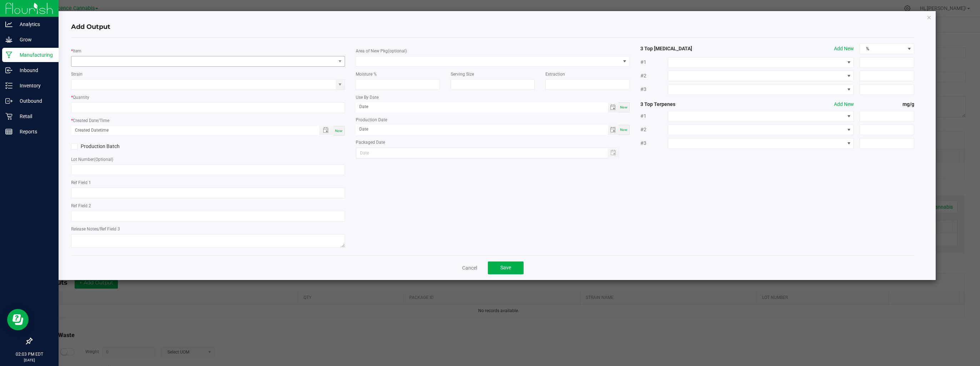 Image resolution: width=980 pixels, height=366 pixels. I want to click on label: Area of New Pkg, so click(381, 51).